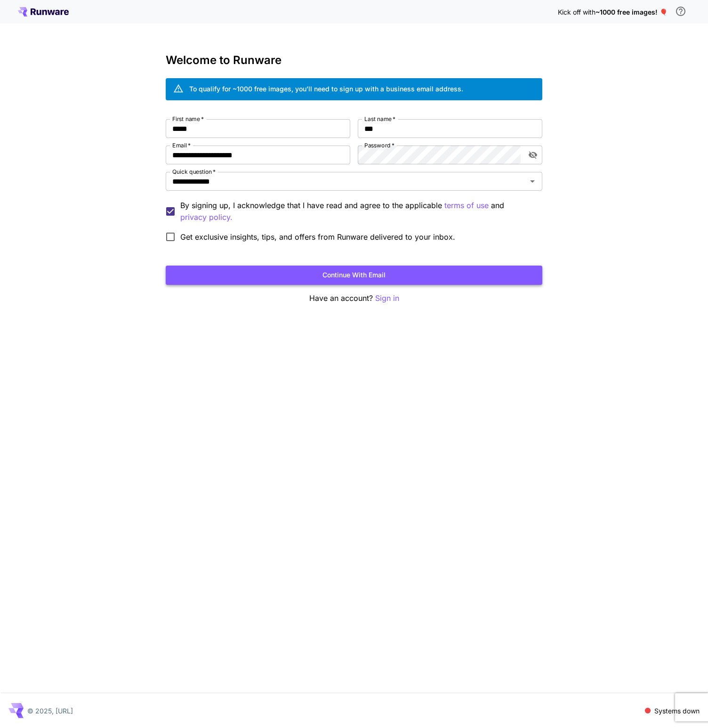 Image resolution: width=708 pixels, height=728 pixels. I want to click on div: To qualify for ~1000 free images, you’ll need to sign up with a business email address., so click(326, 88).